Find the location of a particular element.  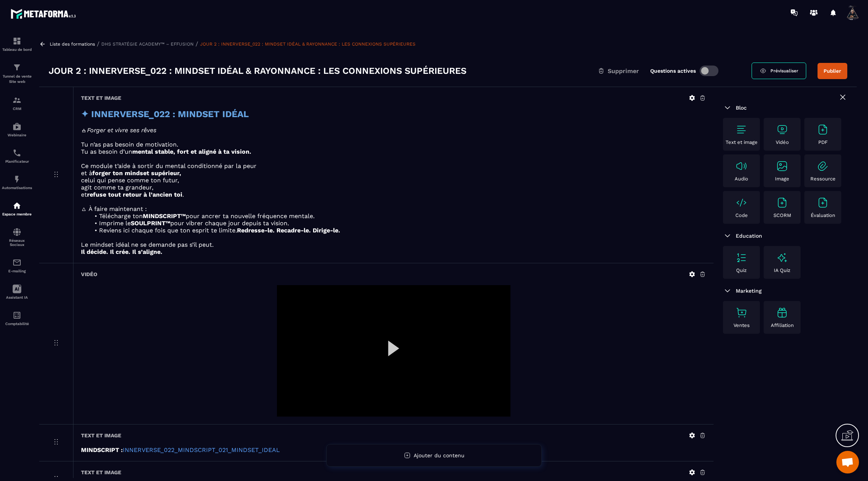

strong: Il décide. Il crée. Il s’aligne. is located at coordinates (121, 251).